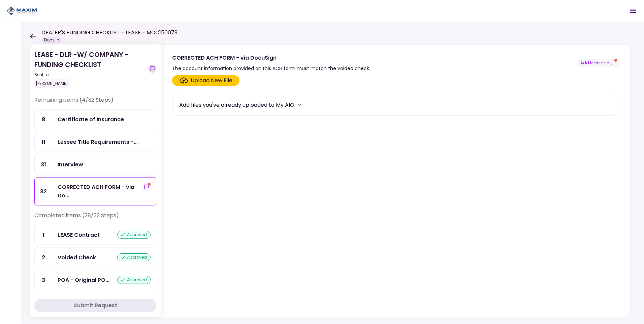 The width and height of the screenshot is (644, 324). I want to click on div: 1, so click(44, 235).